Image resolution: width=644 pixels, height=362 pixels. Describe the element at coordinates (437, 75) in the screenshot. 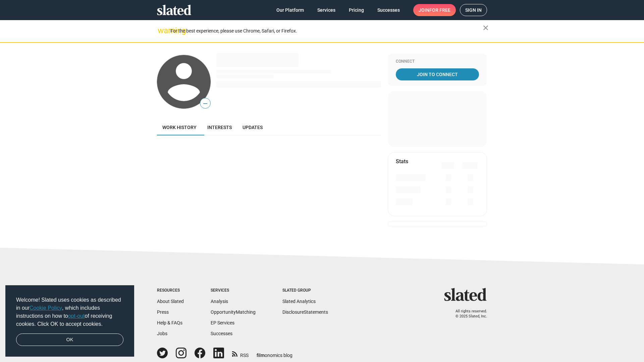

I see `a: Join To Connect` at that location.